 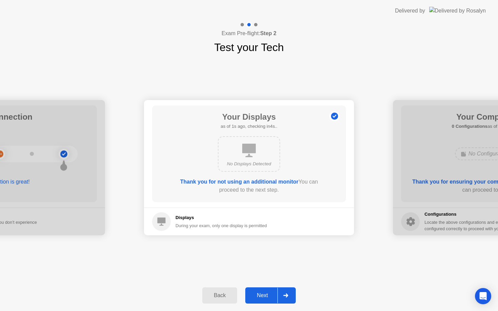 I want to click on div: During your exam, only one display is permitted, so click(x=221, y=226).